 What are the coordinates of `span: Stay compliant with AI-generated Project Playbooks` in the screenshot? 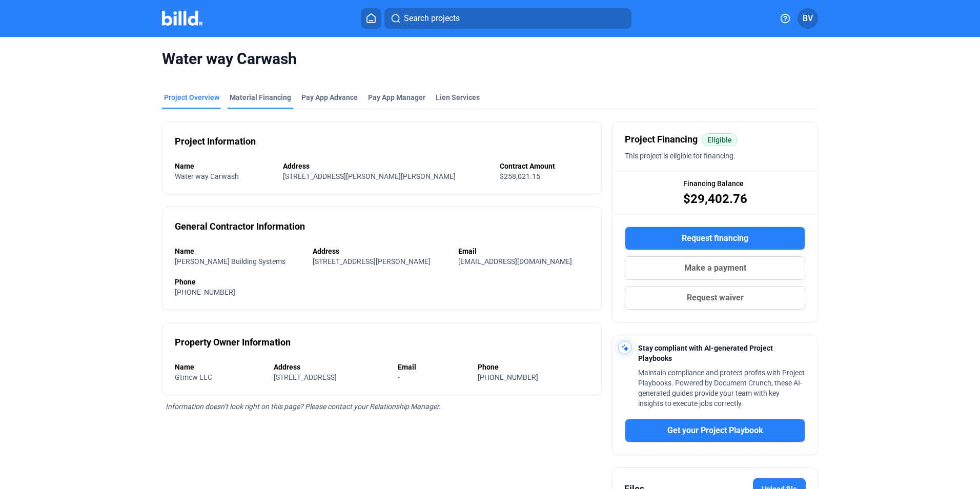 It's located at (706, 353).